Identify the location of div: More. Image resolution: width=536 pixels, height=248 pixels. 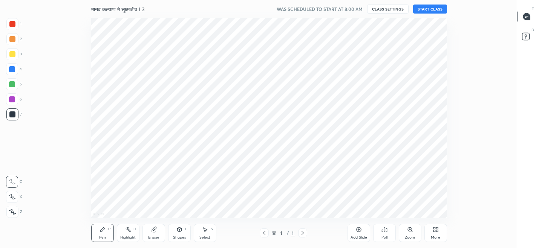
(435, 238).